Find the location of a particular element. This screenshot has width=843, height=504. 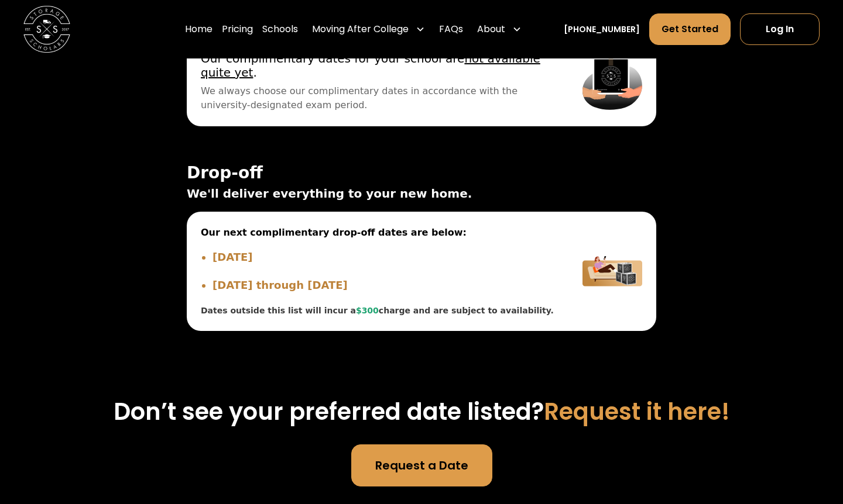

span: We always choose our complimentary dates in accordance with the university-designated exam period. is located at coordinates (378, 98).